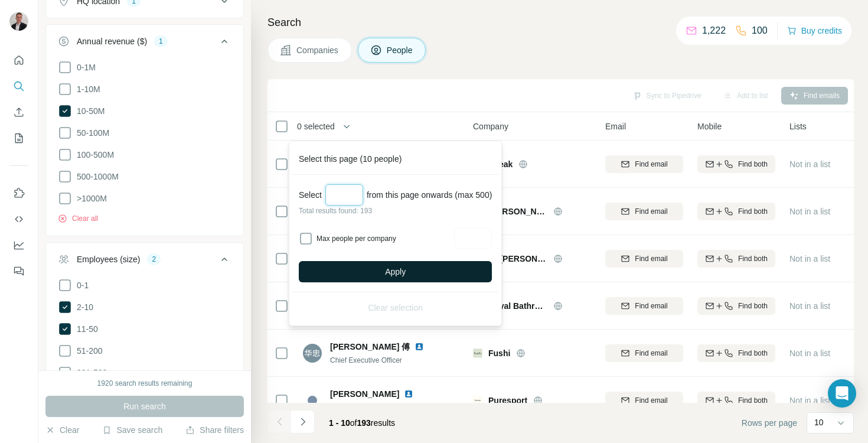 The height and width of the screenshot is (443, 868). I want to click on span: 2-10, so click(83, 307).